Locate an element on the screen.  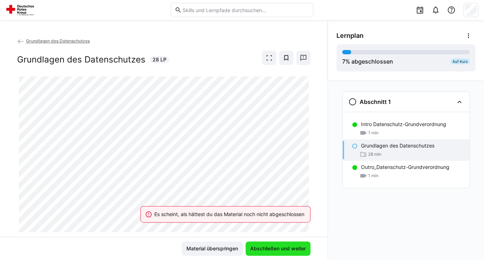
span: Lernplan is located at coordinates (350, 36).